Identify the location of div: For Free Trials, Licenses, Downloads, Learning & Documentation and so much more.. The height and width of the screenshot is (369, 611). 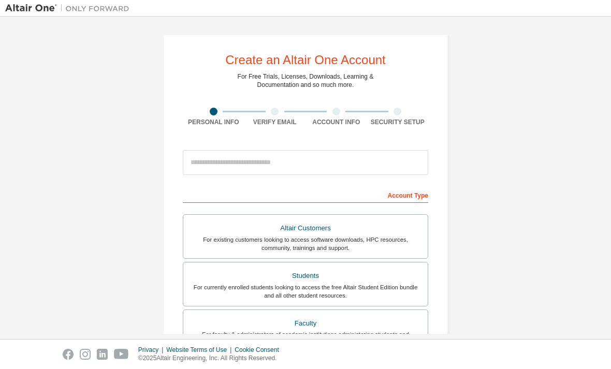
(306, 81).